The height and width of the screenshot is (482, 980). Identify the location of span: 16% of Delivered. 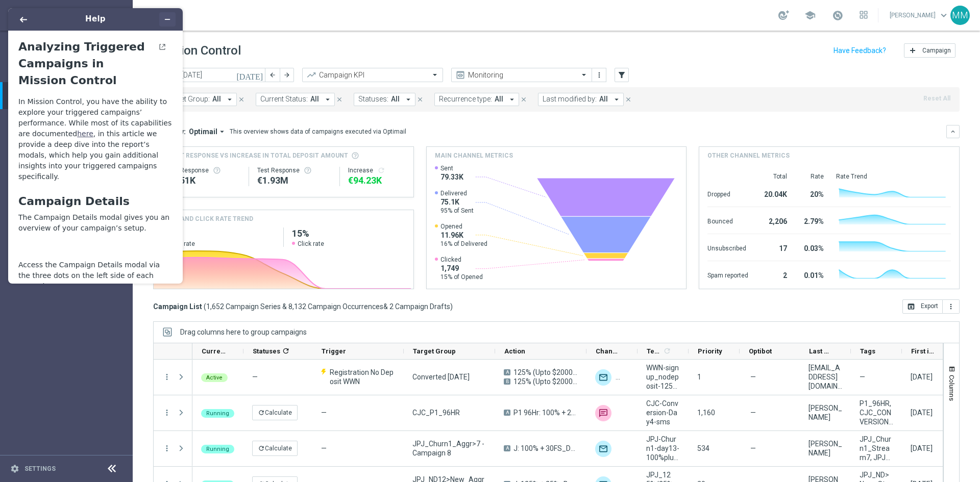
(464, 244).